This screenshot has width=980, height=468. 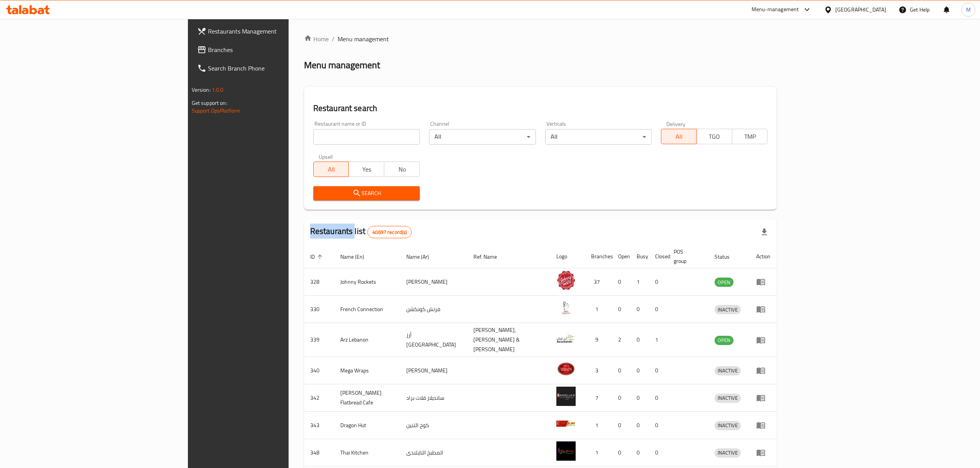 What do you see at coordinates (217, 90) in the screenshot?
I see `span: 1.0.0` at bounding box center [217, 90].